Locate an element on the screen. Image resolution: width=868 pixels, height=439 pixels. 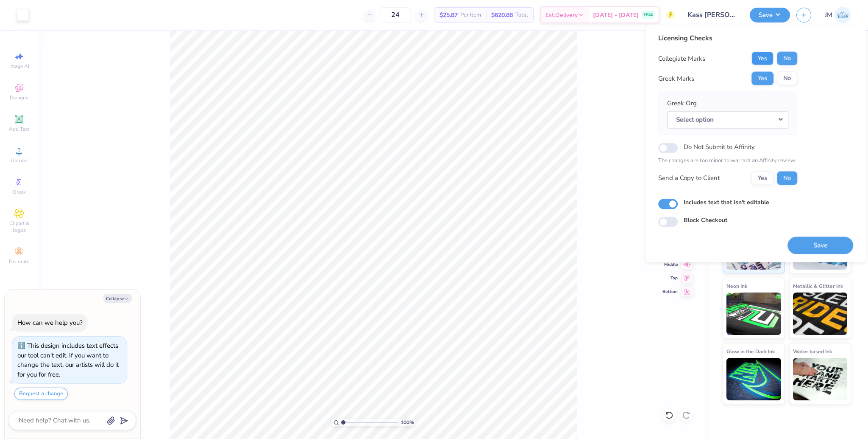
img: John Michael Binayas is located at coordinates (843, 15).